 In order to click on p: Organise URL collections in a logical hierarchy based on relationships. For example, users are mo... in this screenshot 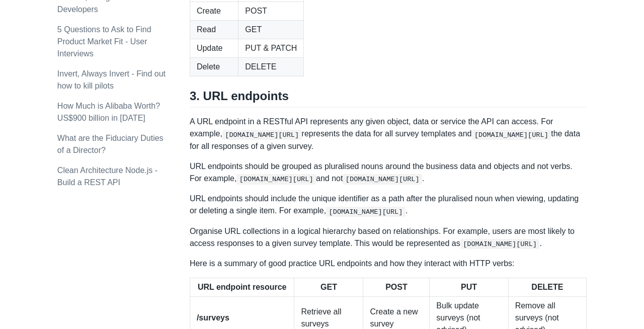, I will do `click(388, 237)`.